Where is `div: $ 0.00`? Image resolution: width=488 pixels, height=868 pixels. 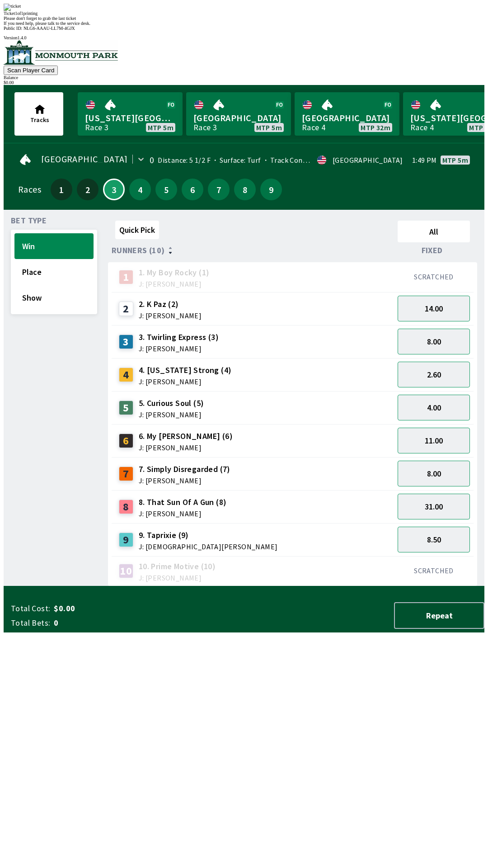
div: $ 0.00 is located at coordinates (244, 82).